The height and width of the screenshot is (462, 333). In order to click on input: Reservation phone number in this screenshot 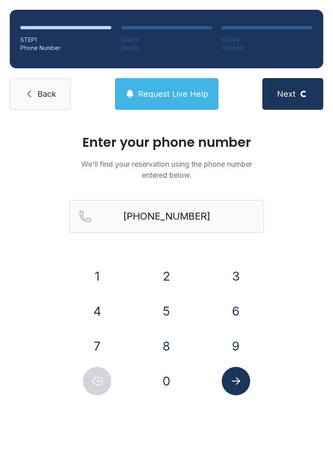, I will do `click(167, 216)`.